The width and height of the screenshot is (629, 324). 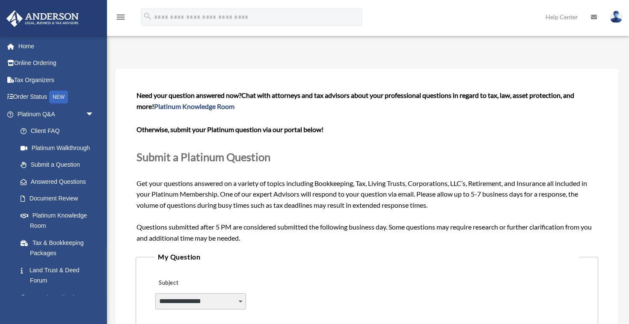 What do you see at coordinates (59, 276) in the screenshot?
I see `a: Land Trust & Deed Forum` at bounding box center [59, 276].